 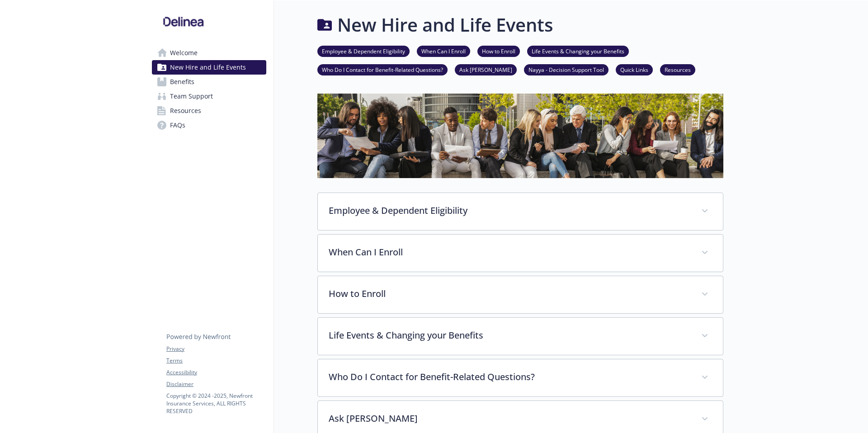 What do you see at coordinates (445, 25) in the screenshot?
I see `h1: New Hire and Life Events` at bounding box center [445, 25].